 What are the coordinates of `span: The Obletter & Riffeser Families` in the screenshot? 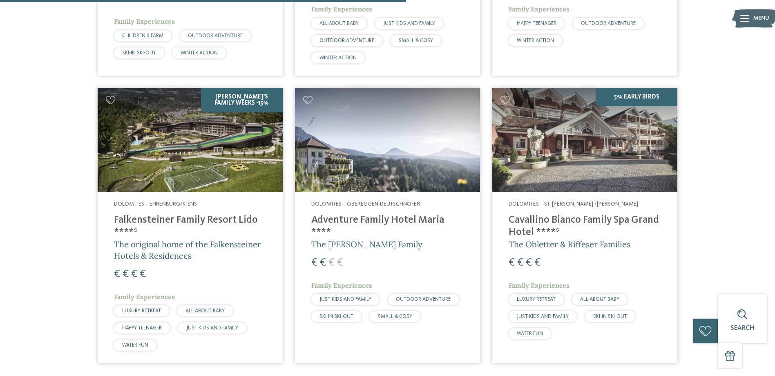 It's located at (570, 244).